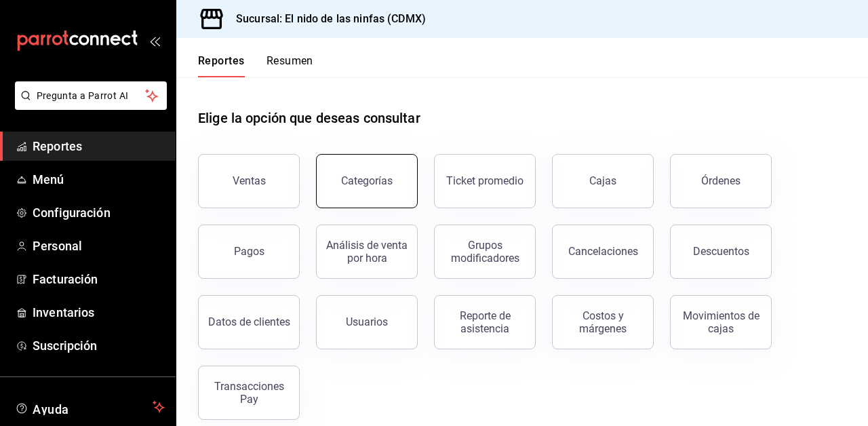 Image resolution: width=868 pixels, height=426 pixels. Describe the element at coordinates (98, 213) in the screenshot. I see `span: Configuración` at that location.